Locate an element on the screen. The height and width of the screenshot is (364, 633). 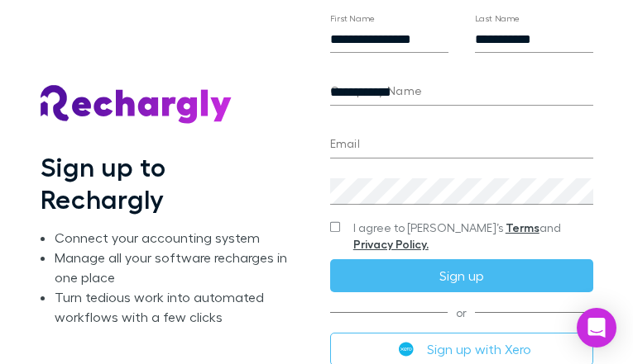
button: Sign up is located at coordinates (462, 276).